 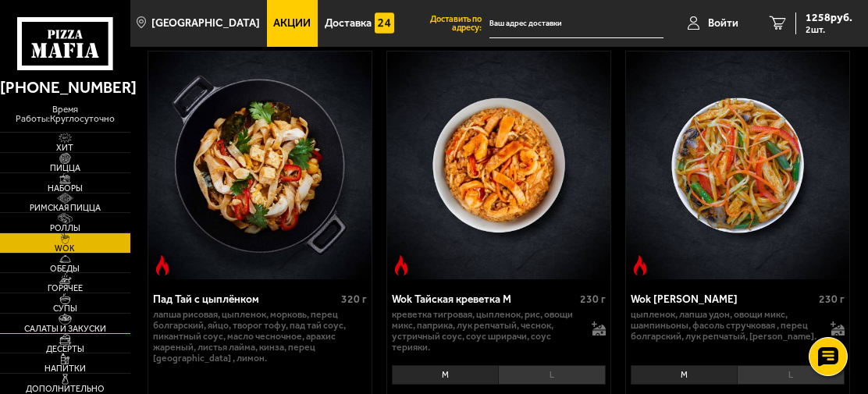 What do you see at coordinates (245, 300) in the screenshot?
I see `div: Пад Тай с цыплёнком` at bounding box center [245, 300].